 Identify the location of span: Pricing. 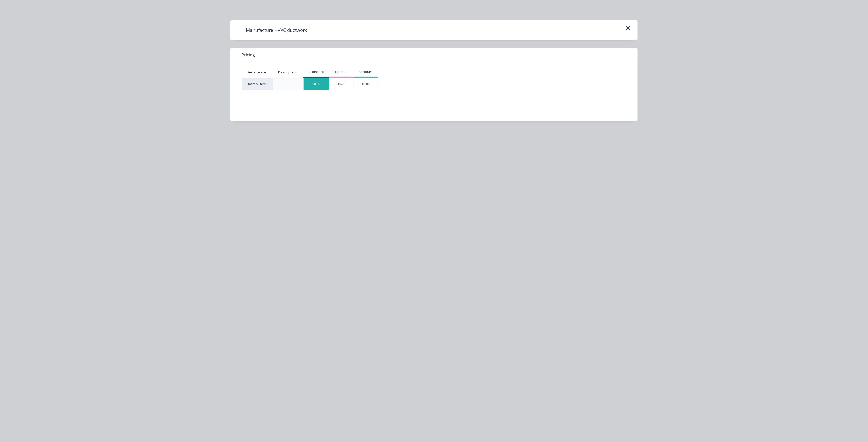
(248, 55).